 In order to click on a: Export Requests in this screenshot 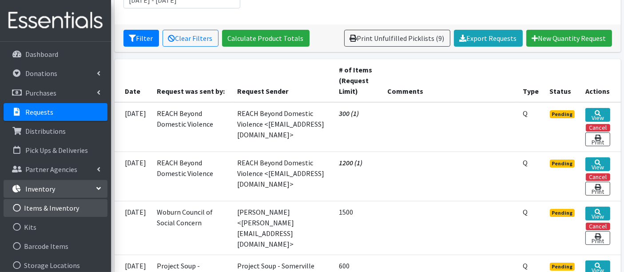, I will do `click(488, 38)`.